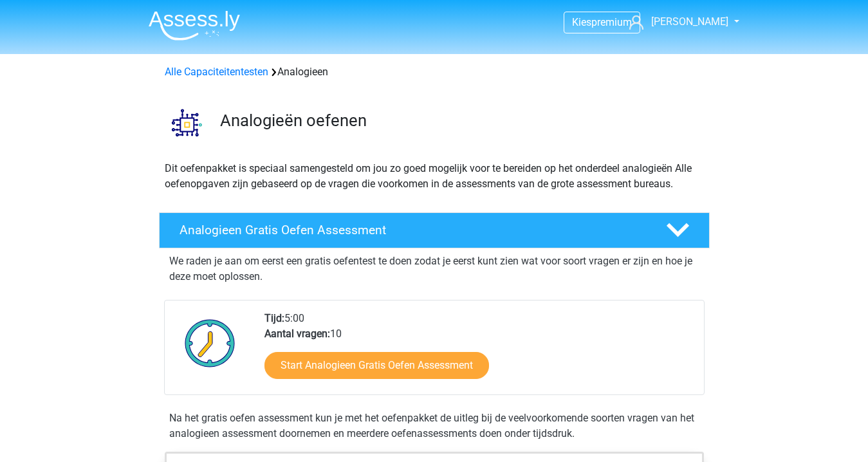  I want to click on a: Analogieen Gratis Oefen Assessment, so click(434, 230).